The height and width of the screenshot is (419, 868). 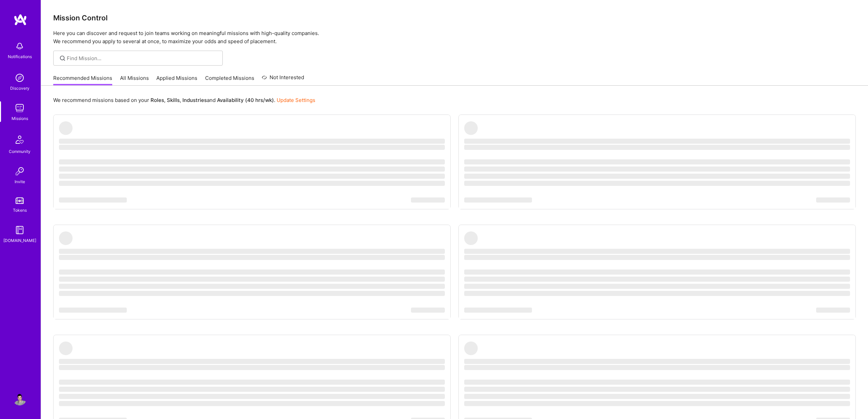 I want to click on img: logo, so click(x=21, y=20).